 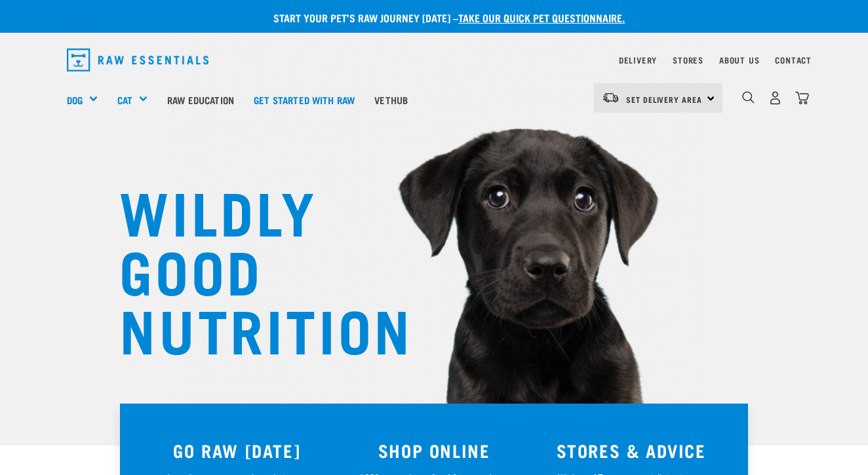 I want to click on a: Dog, so click(x=75, y=100).